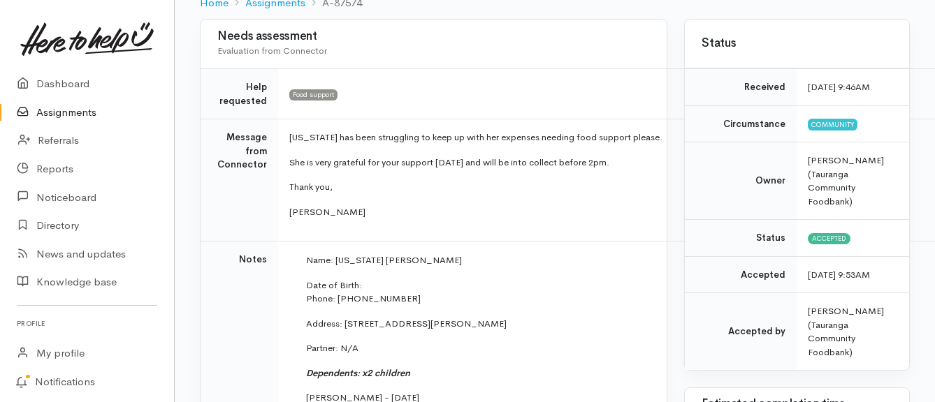 The image size is (935, 402). What do you see at coordinates (829, 239) in the screenshot?
I see `span: Accepted` at bounding box center [829, 239].